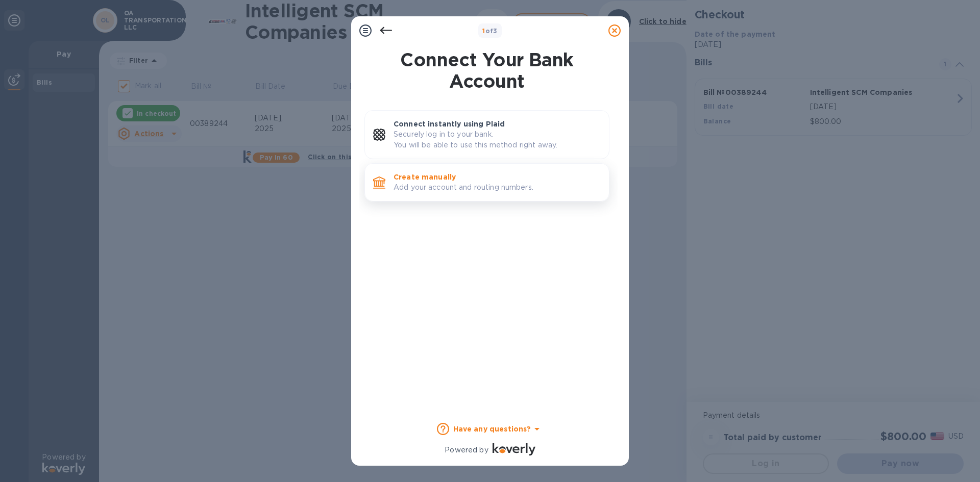  I want to click on b: Have any questions?, so click(492, 429).